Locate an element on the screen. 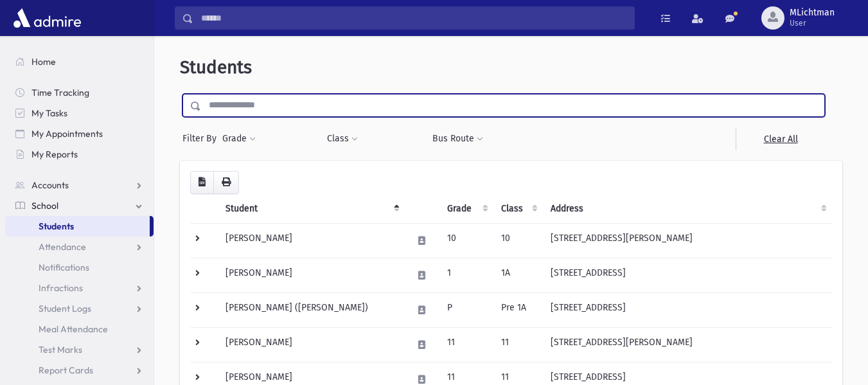 The width and height of the screenshot is (868, 385). a: Infractions is located at coordinates (79, 288).